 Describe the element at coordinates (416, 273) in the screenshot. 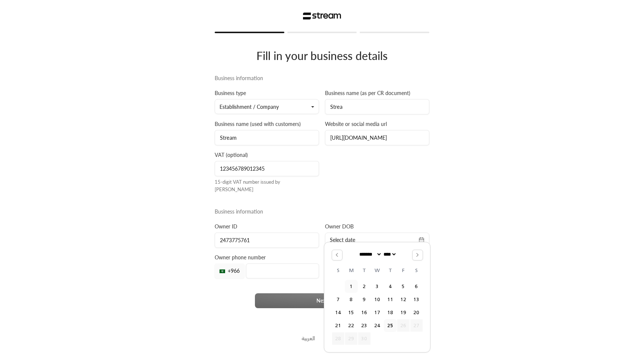

I see `th: Saturday` at that location.